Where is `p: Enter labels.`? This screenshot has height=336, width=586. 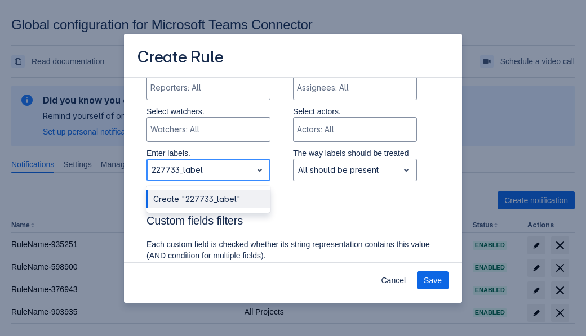 p: Enter labels. is located at coordinates (209, 153).